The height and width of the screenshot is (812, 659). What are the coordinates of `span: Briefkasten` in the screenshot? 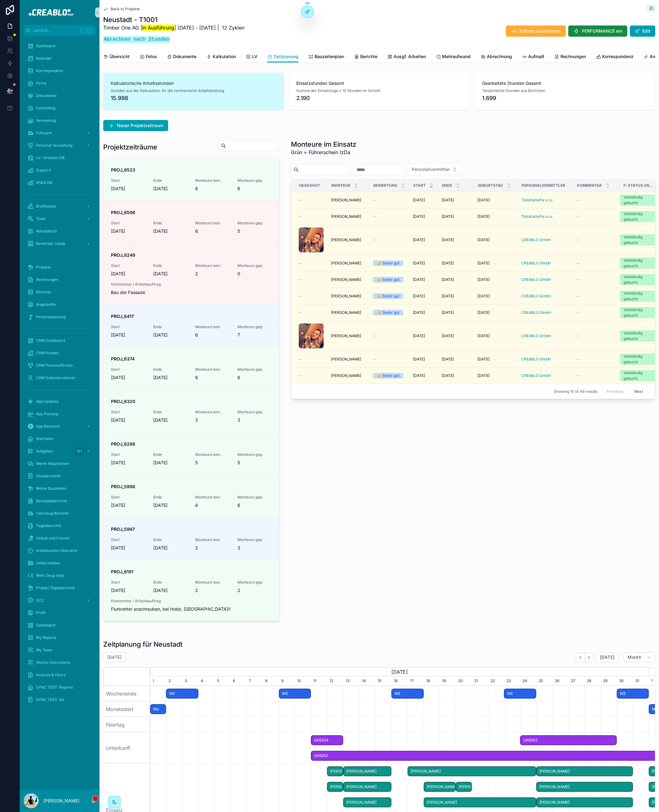 It's located at (46, 206).